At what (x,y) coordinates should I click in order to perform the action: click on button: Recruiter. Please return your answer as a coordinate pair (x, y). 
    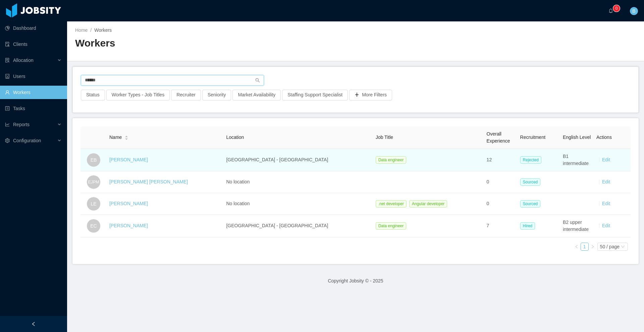
    Looking at the image, I should click on (186, 95).